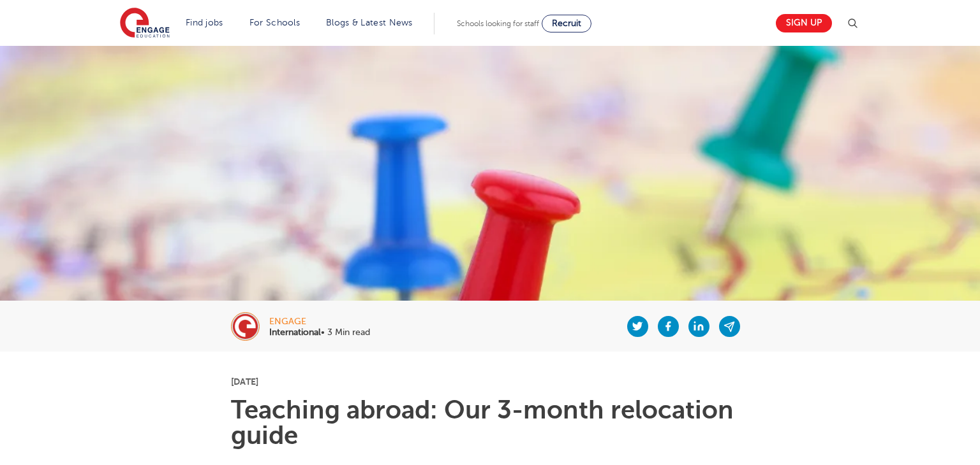 The height and width of the screenshot is (465, 980). What do you see at coordinates (566, 23) in the screenshot?
I see `span: Recruit` at bounding box center [566, 23].